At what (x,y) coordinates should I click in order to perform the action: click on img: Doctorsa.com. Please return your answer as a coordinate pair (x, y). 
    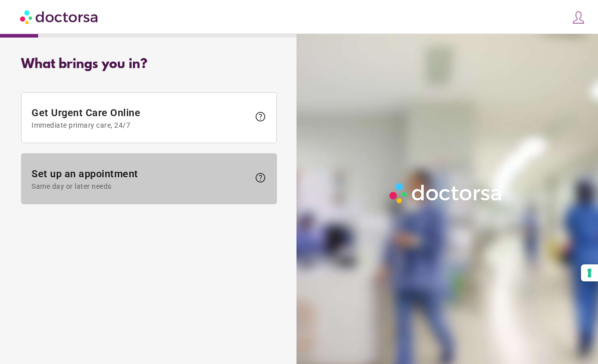
    Looking at the image, I should click on (60, 17).